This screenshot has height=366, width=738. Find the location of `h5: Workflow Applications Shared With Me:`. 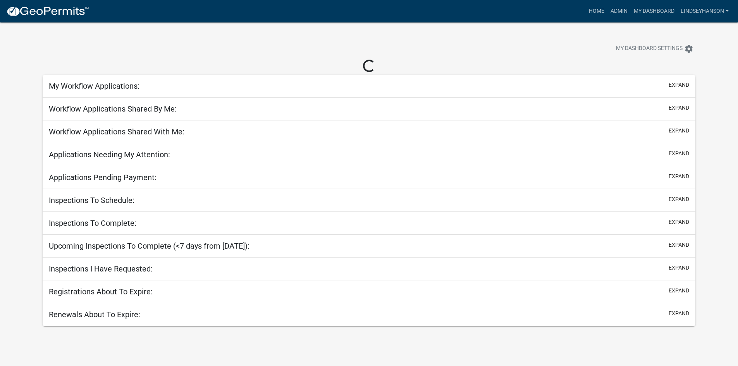

h5: Workflow Applications Shared With Me: is located at coordinates (117, 132).